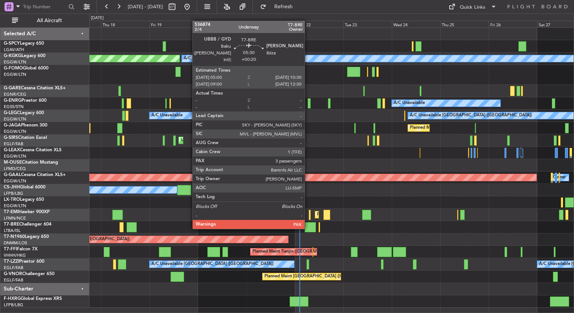 The width and height of the screenshot is (574, 313). What do you see at coordinates (11, 225) in the screenshot?
I see `span: T7-BRE` at bounding box center [11, 225].